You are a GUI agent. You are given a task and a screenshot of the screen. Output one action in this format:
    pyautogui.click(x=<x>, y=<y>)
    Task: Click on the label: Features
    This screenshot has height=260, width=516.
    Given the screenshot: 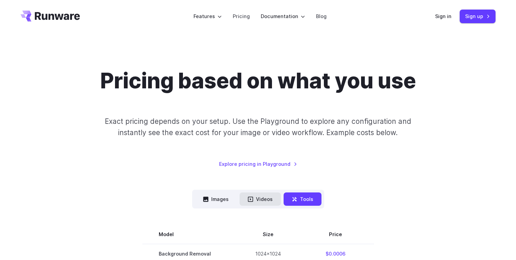 What is the action you would take?
    pyautogui.click(x=208, y=16)
    